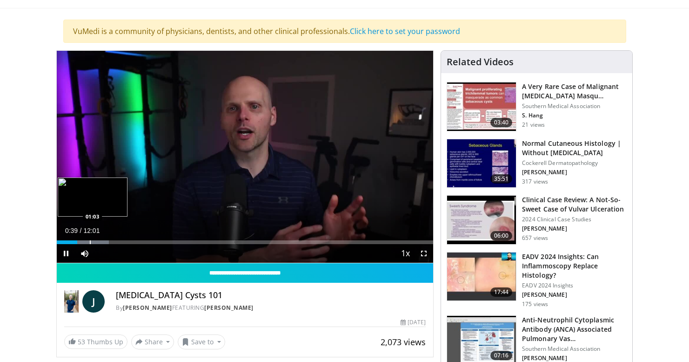  What do you see at coordinates (405, 253) in the screenshot?
I see `button: Playback Rate` at bounding box center [405, 253].